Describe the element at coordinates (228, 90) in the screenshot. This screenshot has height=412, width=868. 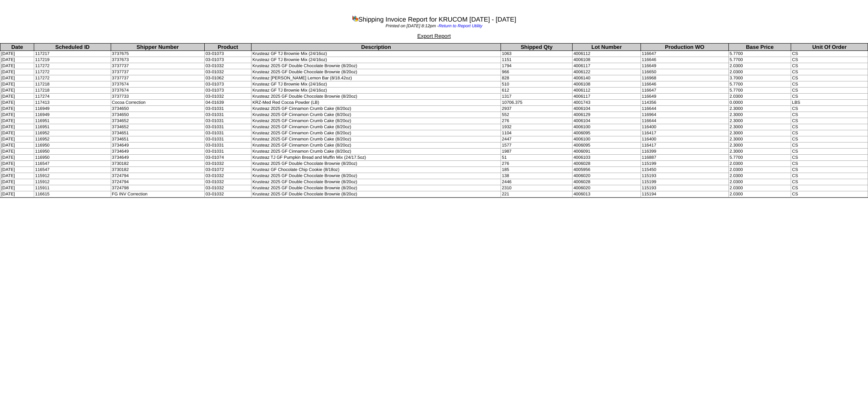
I see `td: 03-01073` at that location.